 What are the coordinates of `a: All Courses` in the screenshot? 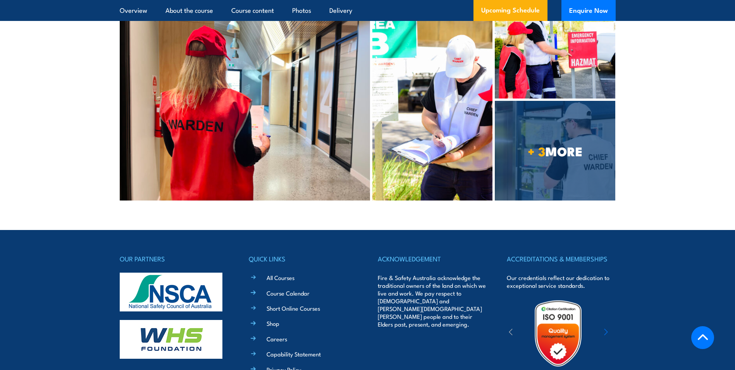 It's located at (281, 277).